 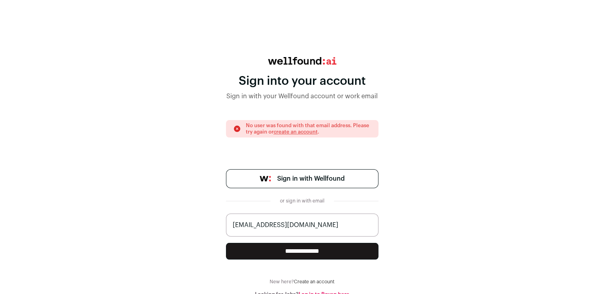 What do you see at coordinates (302, 61) in the screenshot?
I see `img: wellfound:ai` at bounding box center [302, 61].